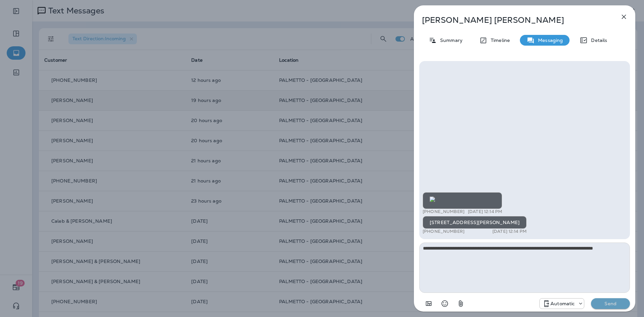  I want to click on img: twilio-download, so click(432, 199).